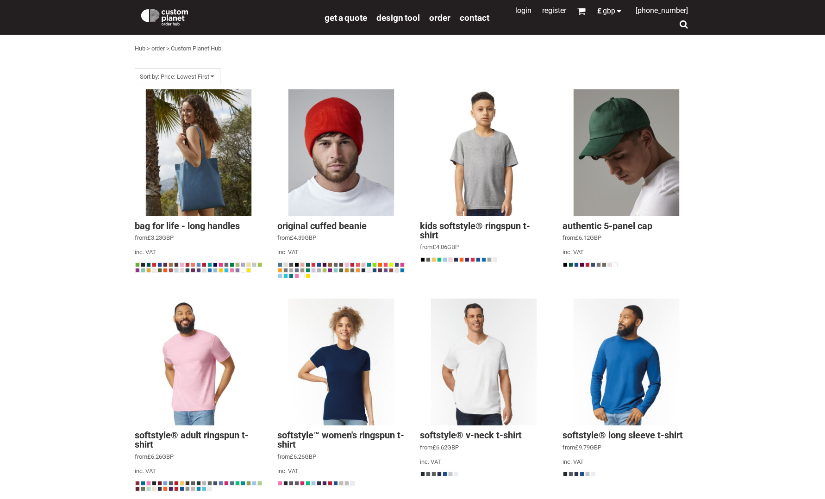 This screenshot has width=825, height=499. I want to click on a: Authentic 5-panel cap, so click(607, 226).